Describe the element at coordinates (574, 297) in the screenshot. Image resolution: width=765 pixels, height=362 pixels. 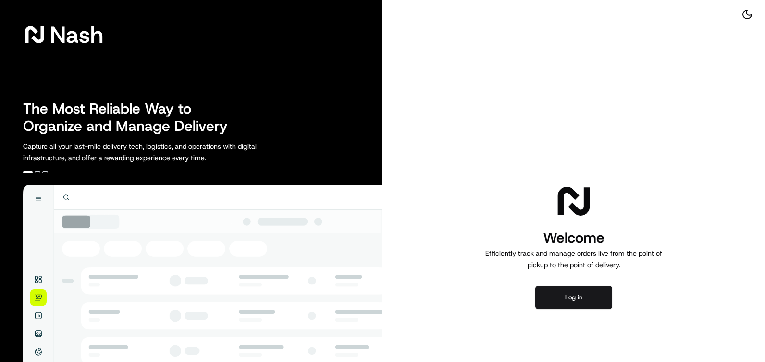
I see `button: Log in` at that location.